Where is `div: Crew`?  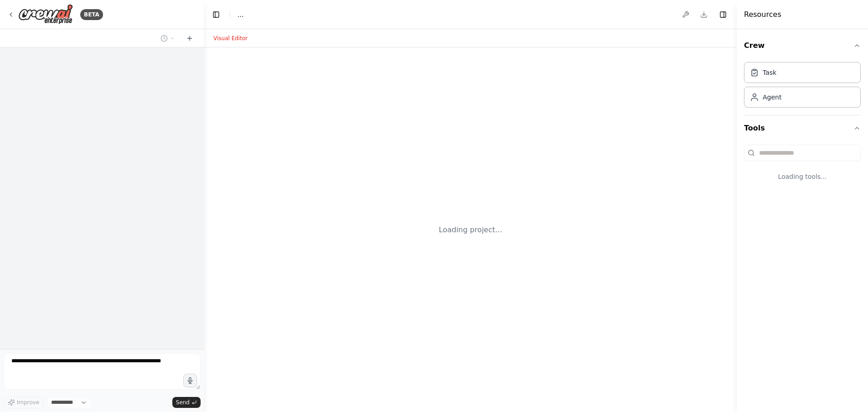 div: Crew is located at coordinates (802, 87).